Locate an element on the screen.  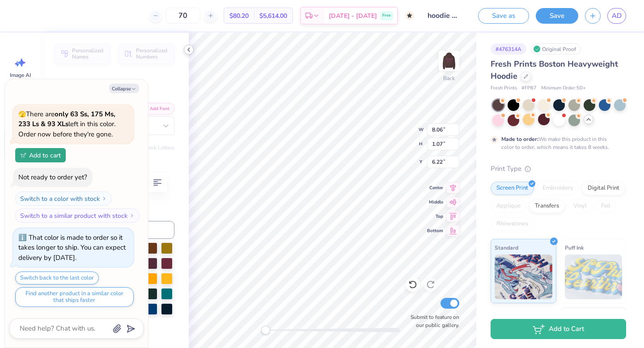
span: Puff Ink is located at coordinates (574, 247).